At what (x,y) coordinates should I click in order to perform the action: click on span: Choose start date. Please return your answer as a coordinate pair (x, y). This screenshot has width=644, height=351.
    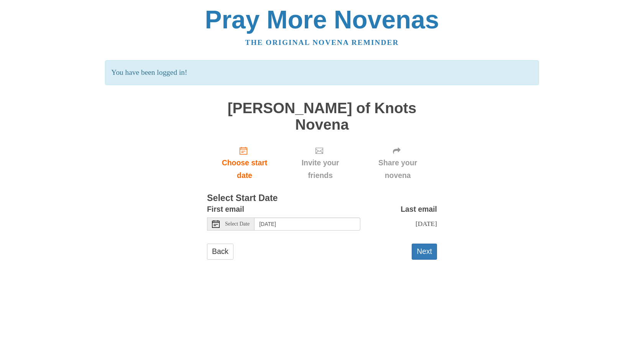
    Looking at the image, I should click on (245, 169).